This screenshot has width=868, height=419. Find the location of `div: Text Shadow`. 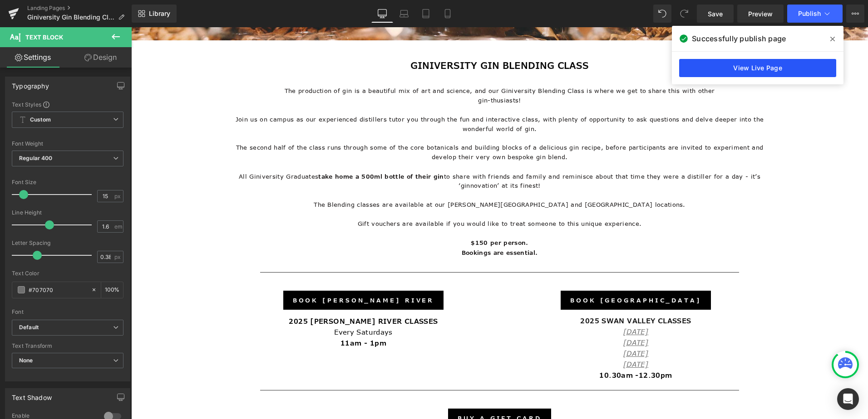

div: Text Shadow is located at coordinates (32, 395).